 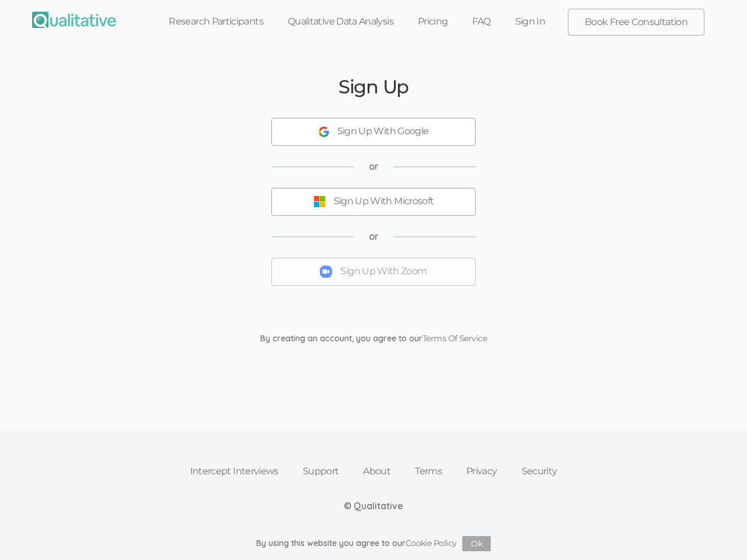 I want to click on button: Sign Up With Microsoft, so click(x=373, y=202).